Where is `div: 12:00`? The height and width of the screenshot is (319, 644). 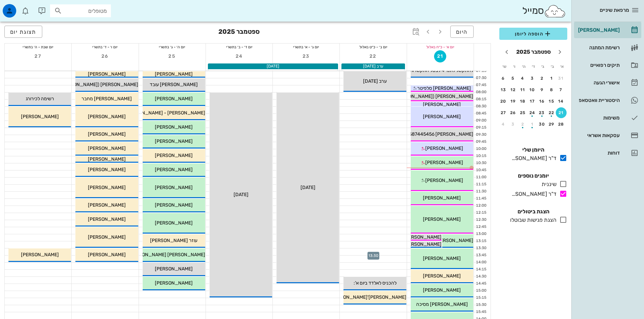 div: 12:00 is located at coordinates (481, 206).